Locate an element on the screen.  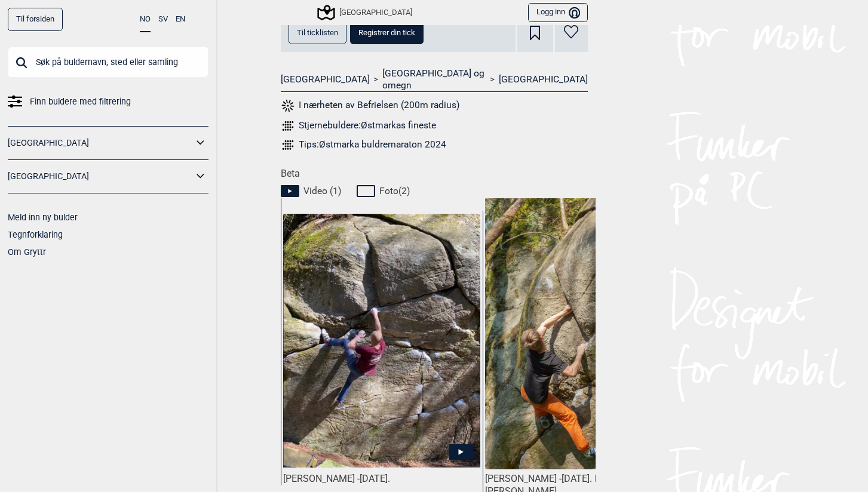
a: Tips:Østmarka buldremaraton 2024 is located at coordinates (434, 145).